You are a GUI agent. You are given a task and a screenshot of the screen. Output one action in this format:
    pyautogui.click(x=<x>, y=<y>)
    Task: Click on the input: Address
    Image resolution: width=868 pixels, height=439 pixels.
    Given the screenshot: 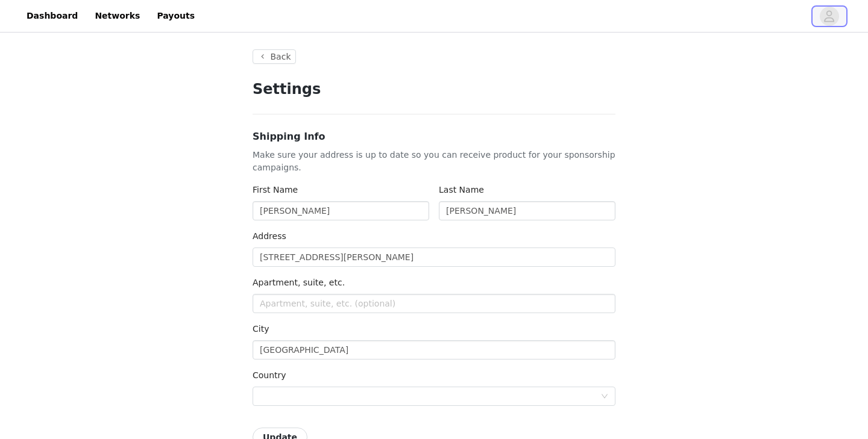 What is the action you would take?
    pyautogui.click(x=434, y=257)
    